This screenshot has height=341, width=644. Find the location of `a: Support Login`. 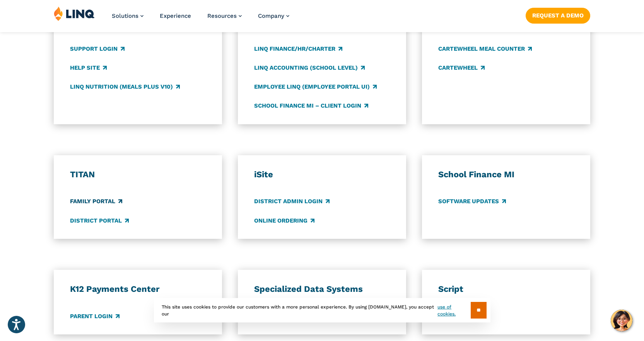

a: Support Login is located at coordinates (97, 49).